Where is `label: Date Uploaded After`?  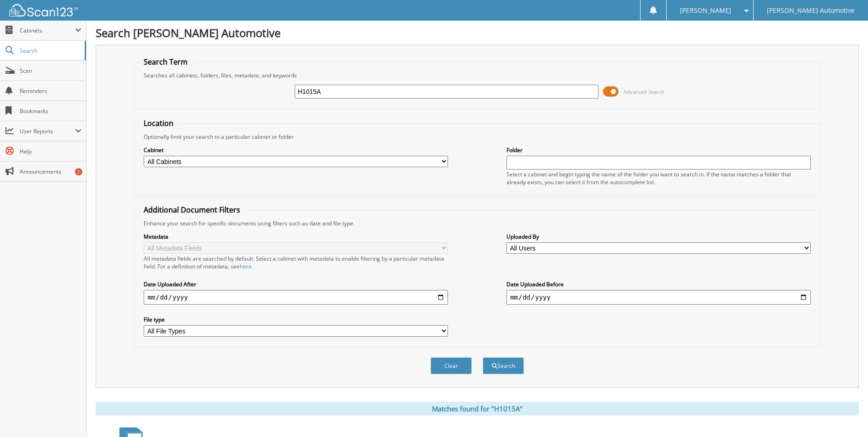 label: Date Uploaded After is located at coordinates (296, 284).